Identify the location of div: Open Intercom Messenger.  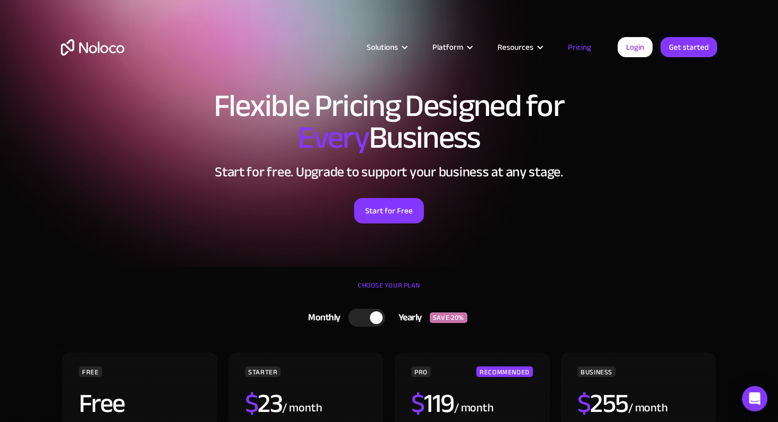
(755, 399).